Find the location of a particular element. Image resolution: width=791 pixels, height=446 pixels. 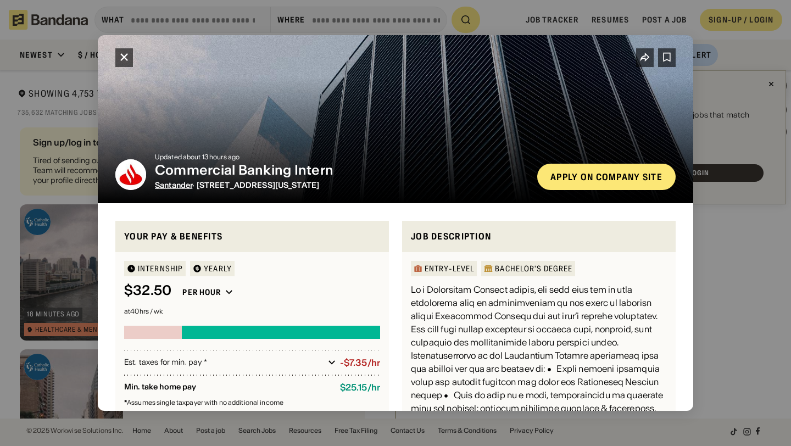

div: Apply on company site is located at coordinates (606, 177).